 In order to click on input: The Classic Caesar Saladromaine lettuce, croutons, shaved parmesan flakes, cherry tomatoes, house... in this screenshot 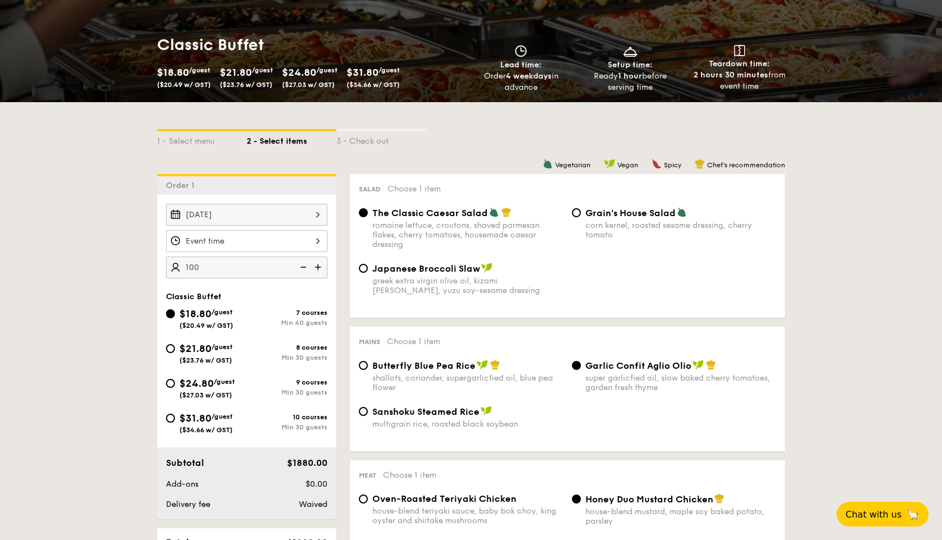, I will do `click(364, 213)`.